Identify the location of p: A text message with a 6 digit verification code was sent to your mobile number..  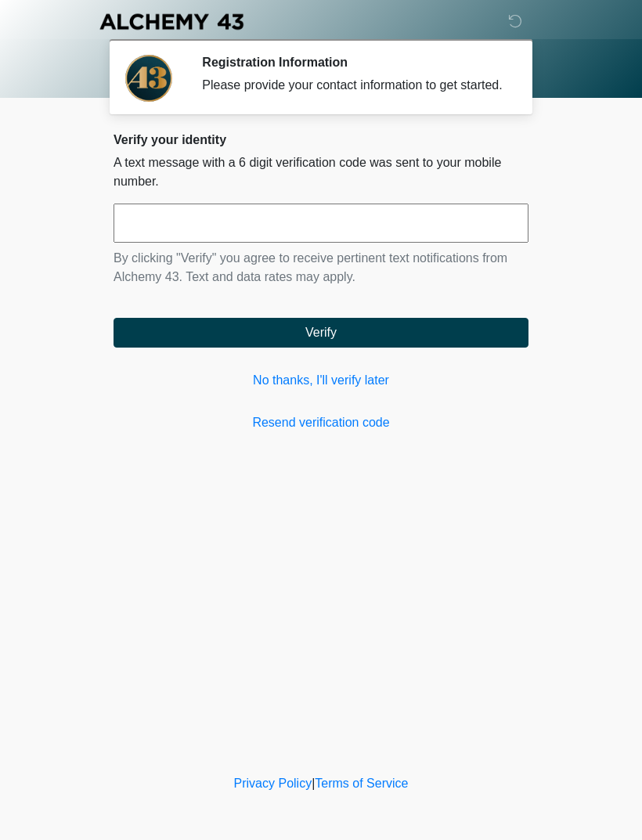
(321, 173).